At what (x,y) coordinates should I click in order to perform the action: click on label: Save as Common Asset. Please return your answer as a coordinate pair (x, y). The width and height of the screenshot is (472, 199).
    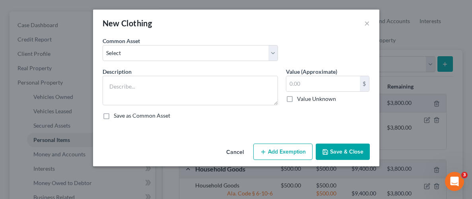
    Looking at the image, I should click on (142, 115).